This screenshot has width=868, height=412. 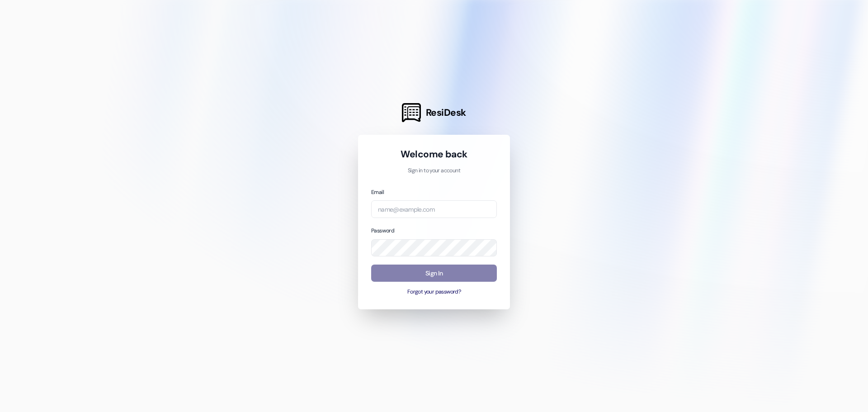 What do you see at coordinates (434, 273) in the screenshot?
I see `button: Sign In` at bounding box center [434, 273].